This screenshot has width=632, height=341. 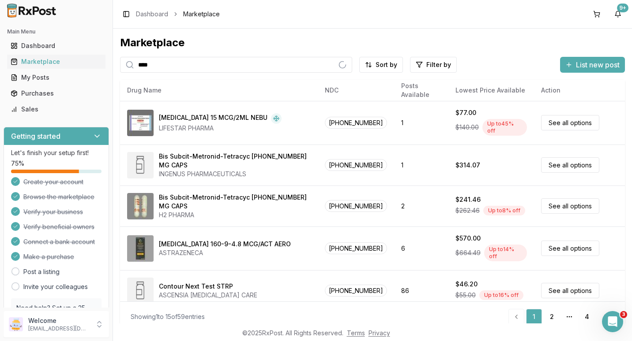 What do you see at coordinates (59, 321) in the screenshot?
I see `p: Welcome` at bounding box center [59, 321].